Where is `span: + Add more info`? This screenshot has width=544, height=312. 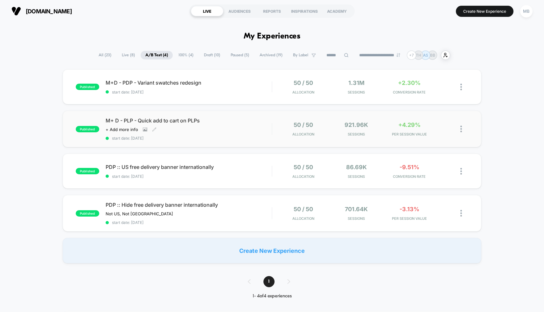
span: + Add more info is located at coordinates (122, 129).